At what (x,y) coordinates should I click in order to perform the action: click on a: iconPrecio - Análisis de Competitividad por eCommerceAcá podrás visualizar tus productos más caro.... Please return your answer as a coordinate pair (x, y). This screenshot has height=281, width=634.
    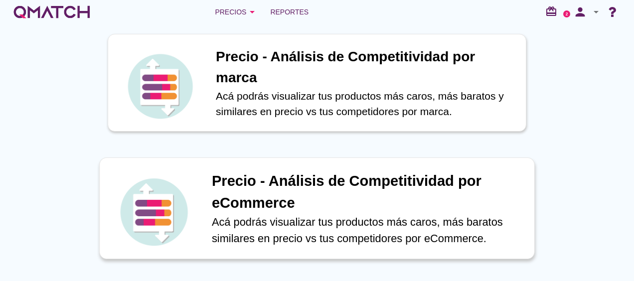
    Looking at the image, I should click on (317, 208).